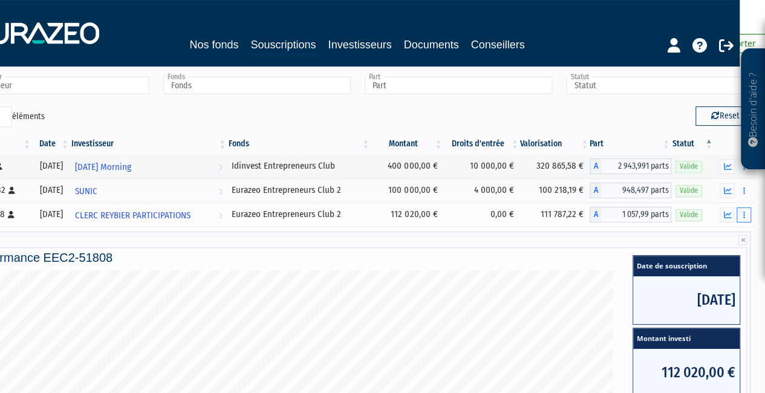 This screenshot has width=765, height=393. Describe the element at coordinates (637, 191) in the screenshot. I see `span: 948,497 parts` at that location.